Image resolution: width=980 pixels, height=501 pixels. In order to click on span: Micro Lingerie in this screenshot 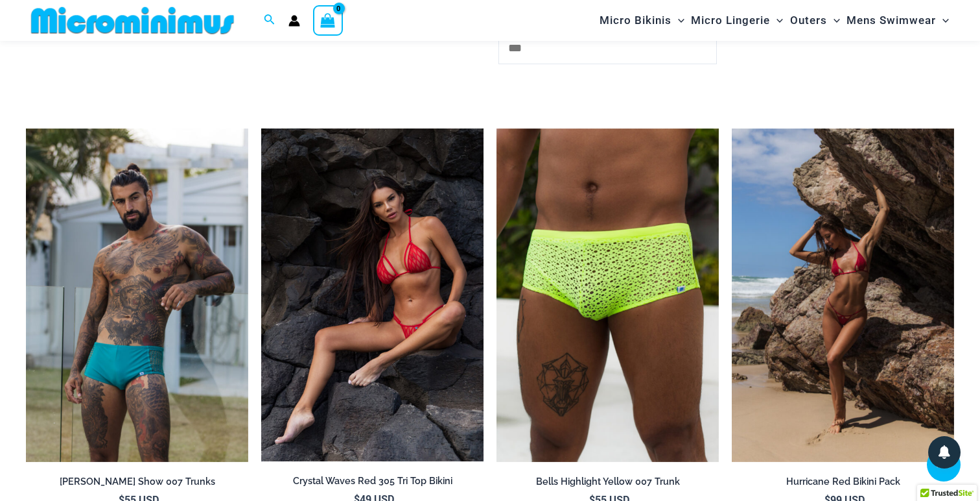, I will do `click(731, 20)`.